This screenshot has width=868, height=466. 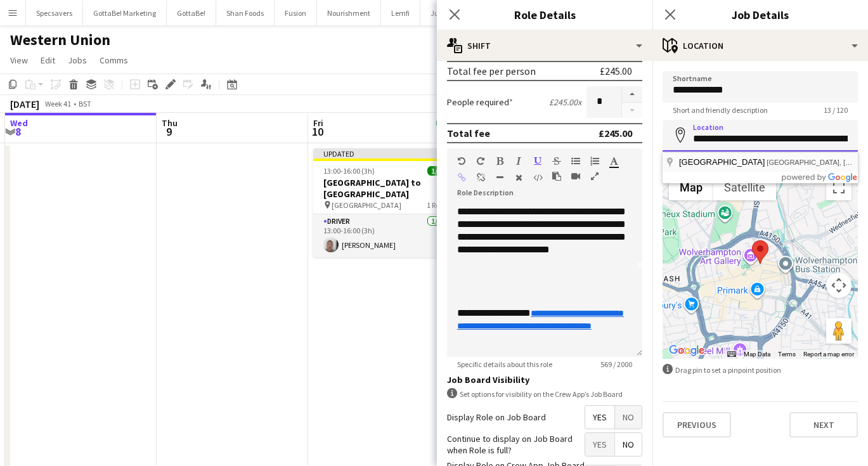 What do you see at coordinates (518, 178) in the screenshot?
I see `button: Clear Formatting` at bounding box center [518, 178].